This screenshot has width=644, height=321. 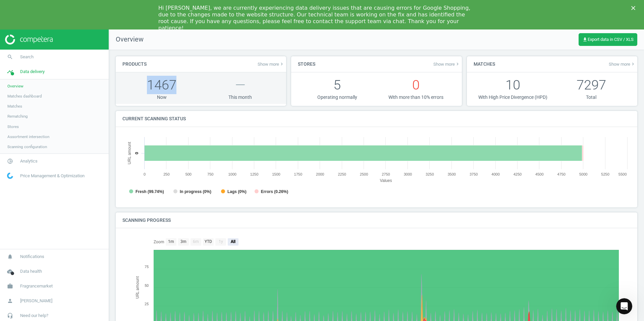 I want to click on i: timeline, so click(x=10, y=72).